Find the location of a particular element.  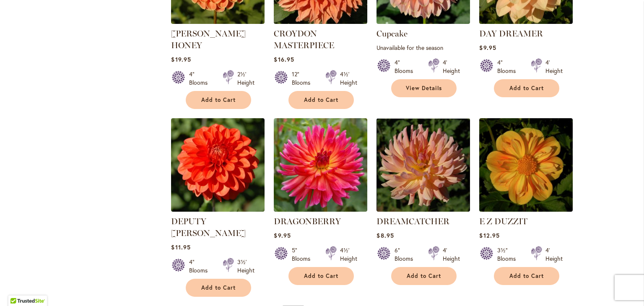

div: 3½' Height is located at coordinates (245, 266).